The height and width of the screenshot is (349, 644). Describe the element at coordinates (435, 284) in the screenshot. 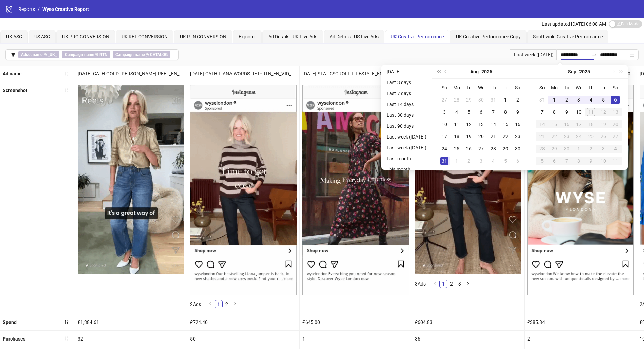

I see `li: Previous Page` at that location.